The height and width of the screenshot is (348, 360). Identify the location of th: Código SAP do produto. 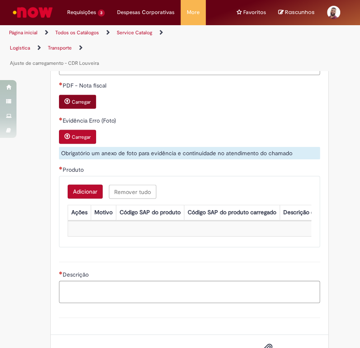
(150, 212).